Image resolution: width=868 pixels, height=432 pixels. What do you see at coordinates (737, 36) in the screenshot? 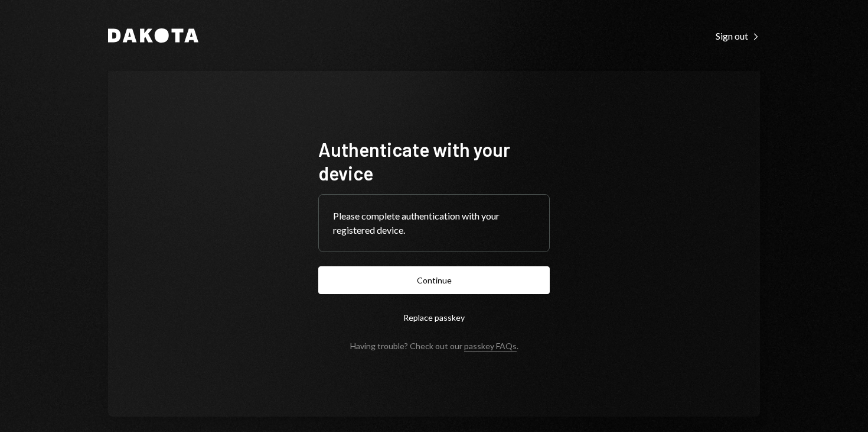
I see `a: Sign out` at bounding box center [737, 36].